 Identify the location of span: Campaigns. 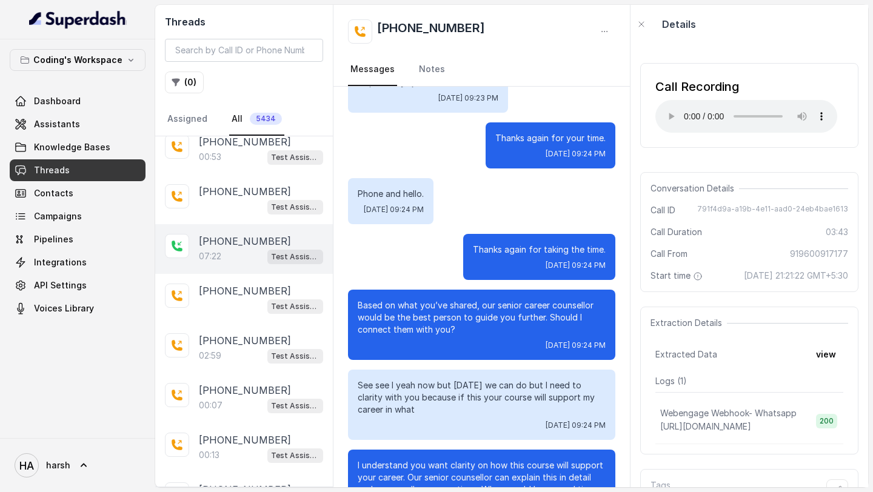
(58, 216).